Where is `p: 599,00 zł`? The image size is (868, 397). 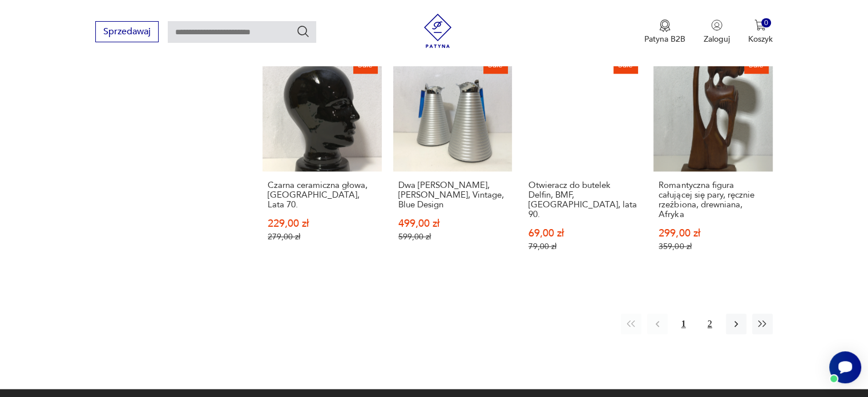
p: 599,00 zł is located at coordinates (453, 236).